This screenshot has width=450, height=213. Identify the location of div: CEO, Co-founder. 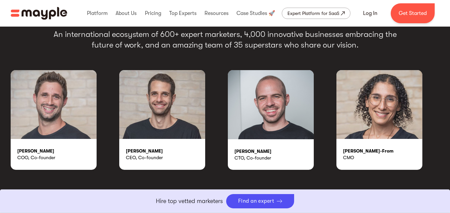
(165, 158).